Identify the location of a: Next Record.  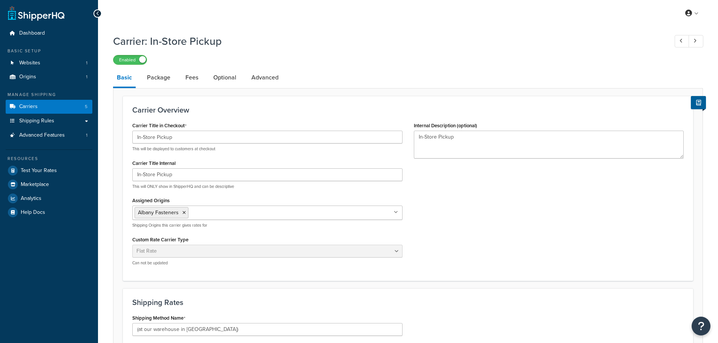
(696, 41).